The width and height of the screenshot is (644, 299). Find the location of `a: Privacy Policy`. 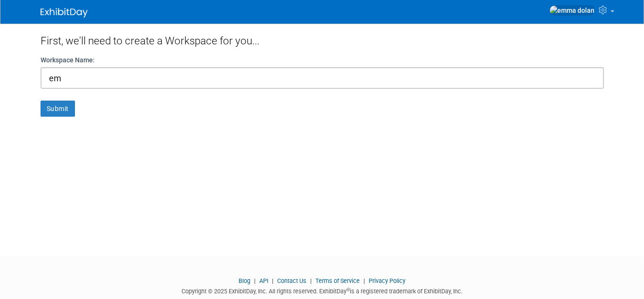

a: Privacy Policy is located at coordinates (387, 280).